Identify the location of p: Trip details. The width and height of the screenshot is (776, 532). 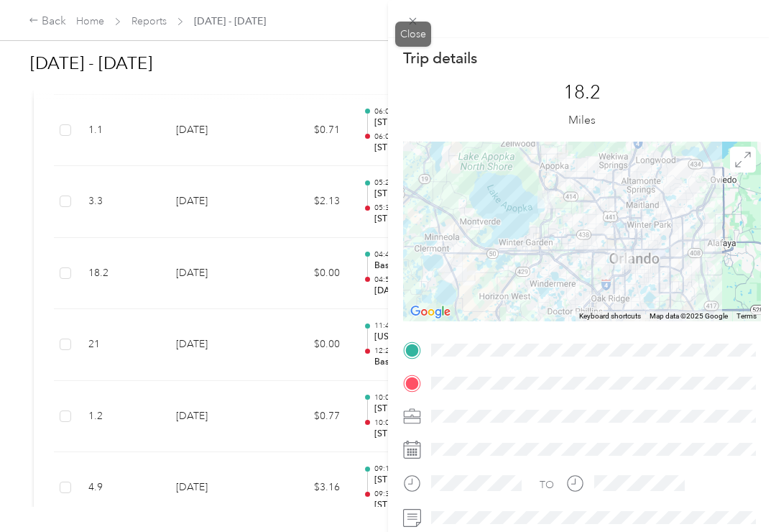
(439, 58).